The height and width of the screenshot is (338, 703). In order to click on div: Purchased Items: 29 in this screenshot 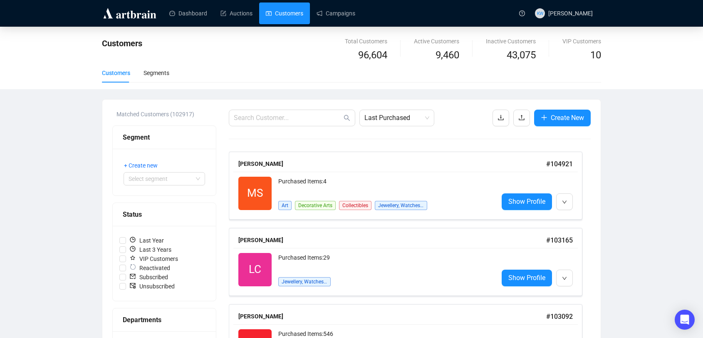, I will do `click(385, 261)`.